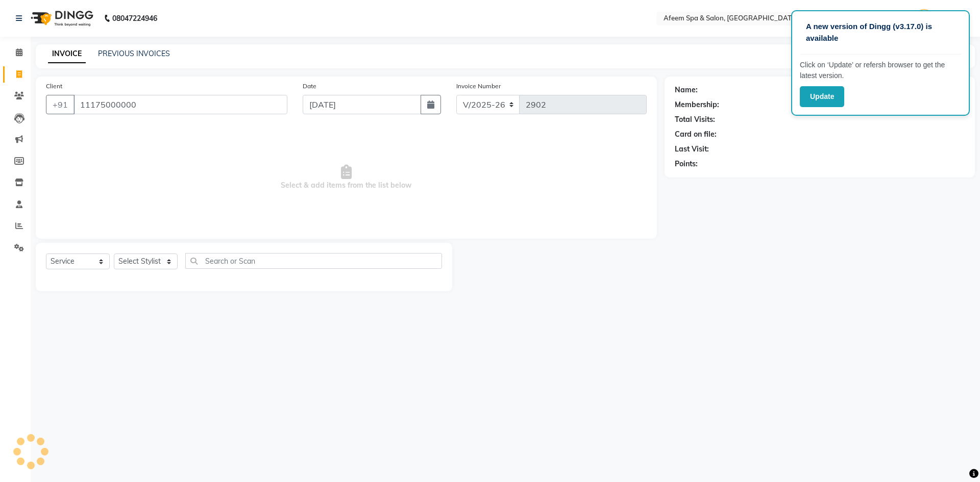  What do you see at coordinates (54, 86) in the screenshot?
I see `label: Client` at bounding box center [54, 86].